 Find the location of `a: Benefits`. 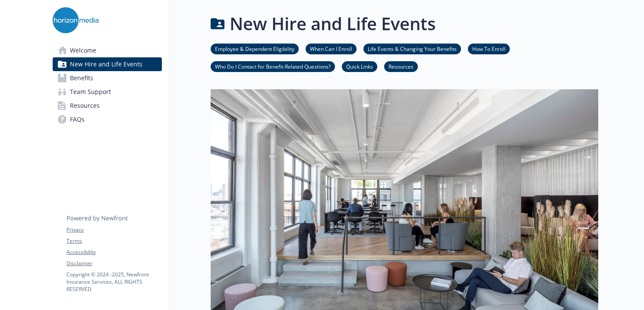

a: Benefits is located at coordinates (107, 78).